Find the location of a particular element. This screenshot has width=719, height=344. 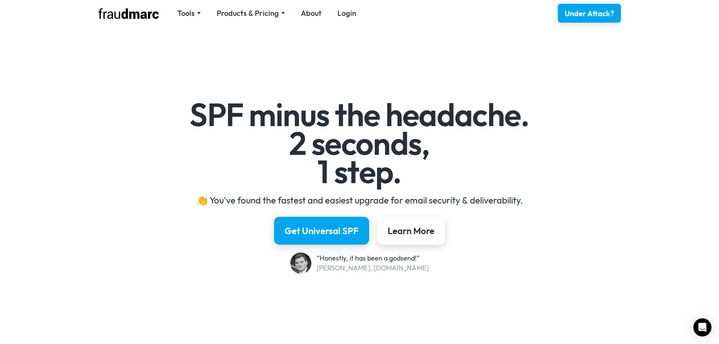

a: Get Universal SPF is located at coordinates (322, 231).